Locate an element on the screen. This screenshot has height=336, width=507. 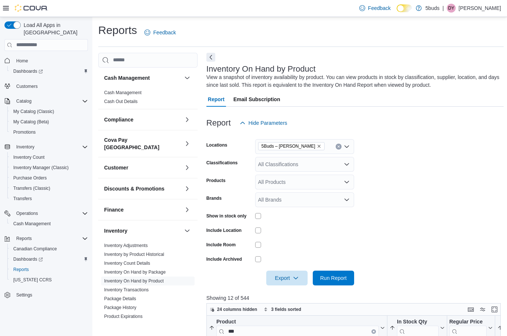
button: Open list of options is located at coordinates (347, 182).